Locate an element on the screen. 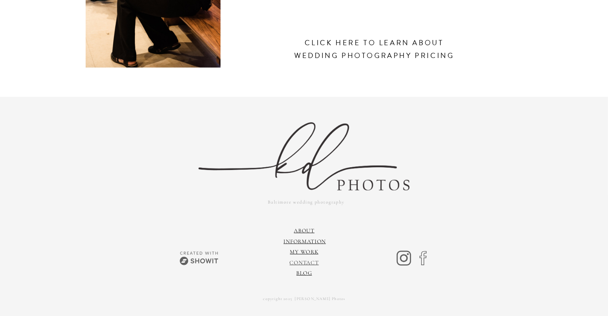  a: Baltimore wedding photography is located at coordinates (306, 202).